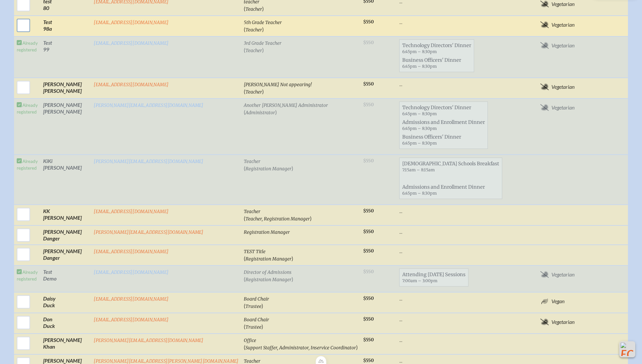 Image resolution: width=642 pixels, height=364 pixels. Describe the element at coordinates (260, 112) in the screenshot. I see `span: Administrator` at that location.